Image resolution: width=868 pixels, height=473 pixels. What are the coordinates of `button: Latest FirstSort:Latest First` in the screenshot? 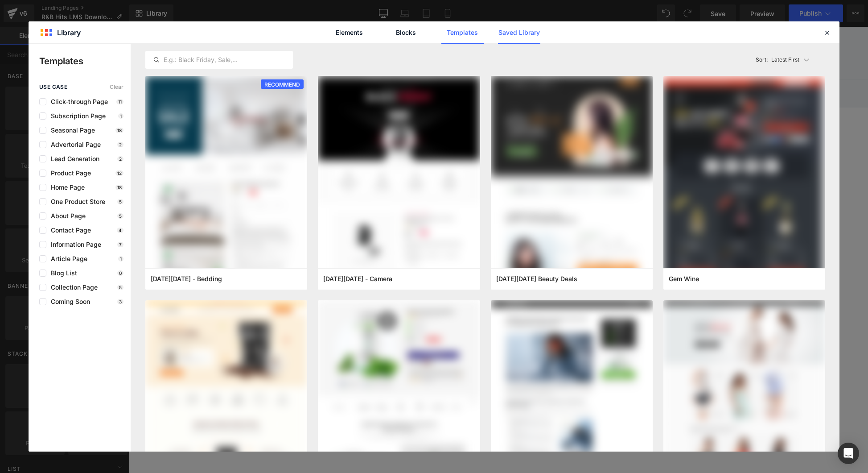 It's located at (788, 60).